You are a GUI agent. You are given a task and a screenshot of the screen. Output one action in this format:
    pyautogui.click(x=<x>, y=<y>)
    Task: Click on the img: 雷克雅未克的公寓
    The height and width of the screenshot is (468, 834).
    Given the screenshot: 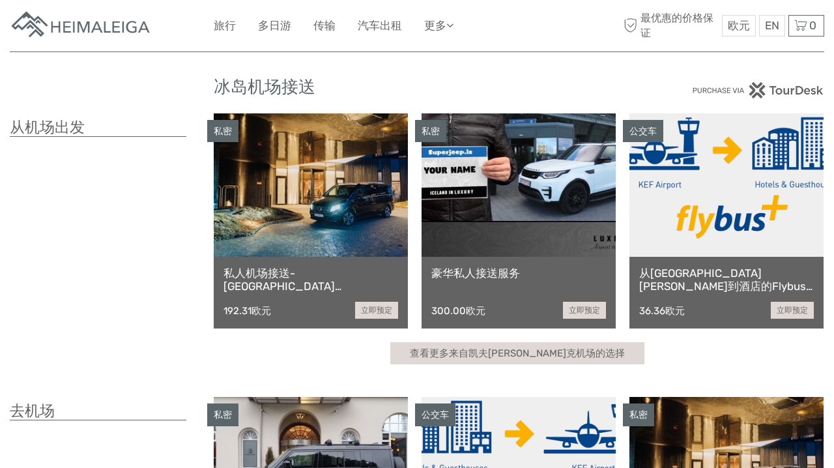 What is the action you would take?
    pyautogui.click(x=81, y=25)
    